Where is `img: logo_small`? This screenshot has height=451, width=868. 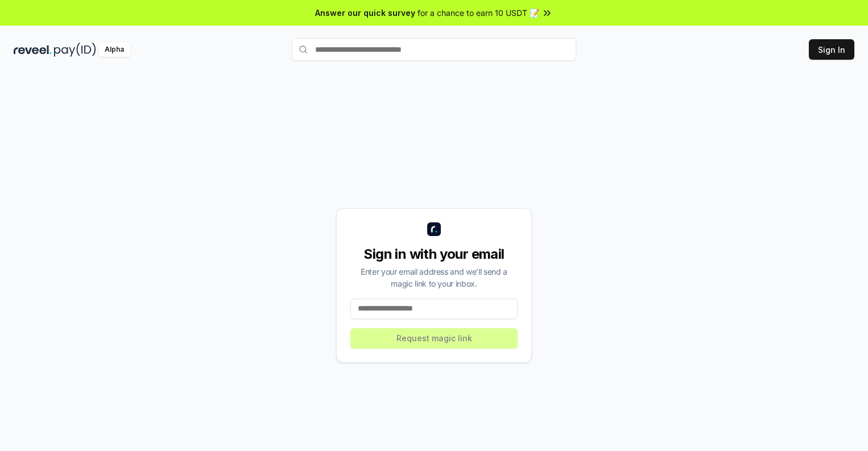 img: logo_small is located at coordinates (434, 229).